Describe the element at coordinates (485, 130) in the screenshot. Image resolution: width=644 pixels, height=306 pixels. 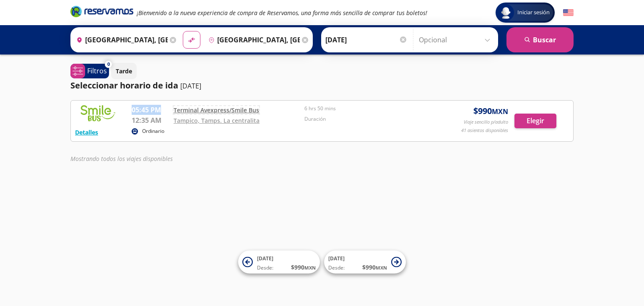
I see `p: 41 asientos disponibles` at that location.